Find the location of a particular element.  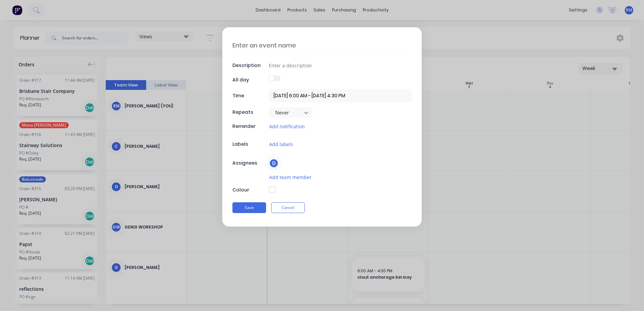

button: Cancel is located at coordinates (288, 208).